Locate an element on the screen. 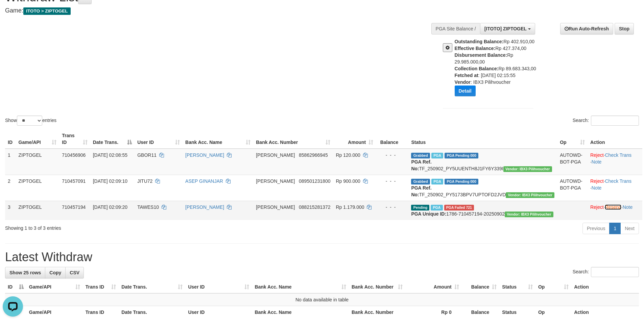 This screenshot has height=322, width=644. a: Next is located at coordinates (629, 229).